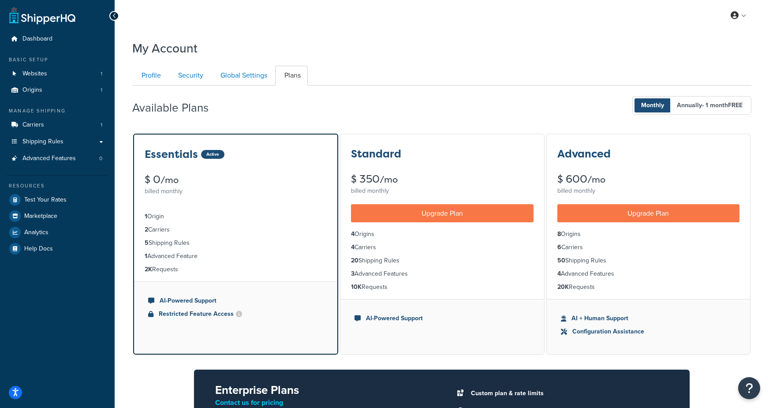  What do you see at coordinates (57, 216) in the screenshot?
I see `li: Marketplace` at bounding box center [57, 216].